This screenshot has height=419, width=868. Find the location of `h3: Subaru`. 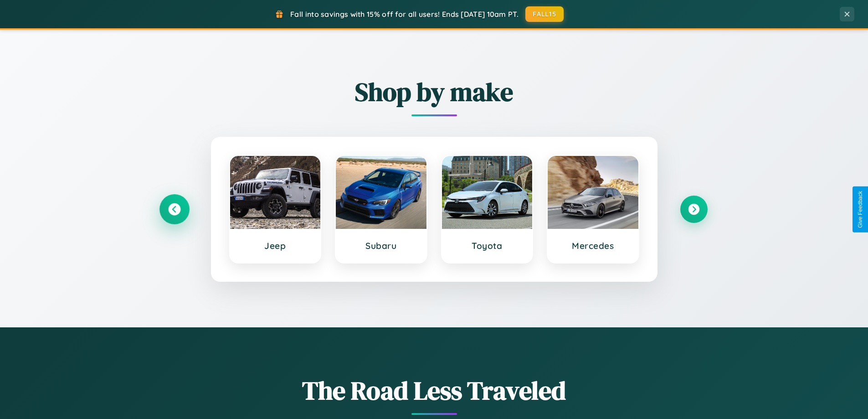

h3: Subaru is located at coordinates (381, 246).